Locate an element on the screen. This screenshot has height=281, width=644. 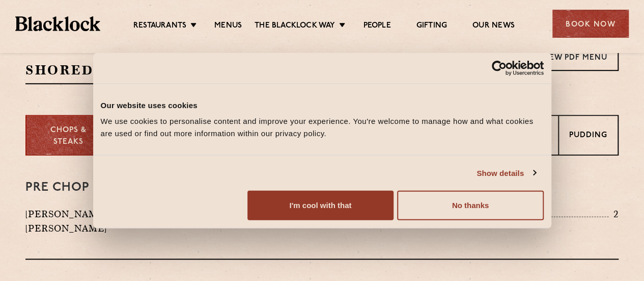
div: Book Now is located at coordinates (590, 24).